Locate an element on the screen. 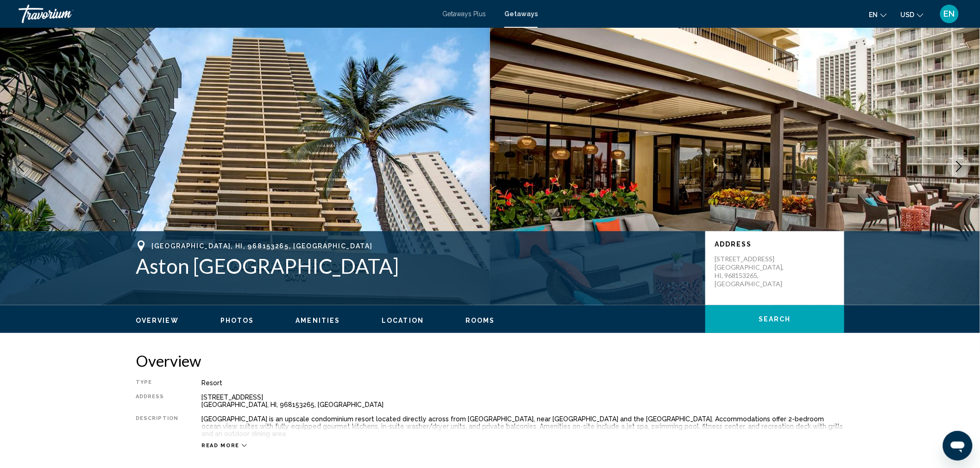 The height and width of the screenshot is (468, 980). span: en is located at coordinates (874, 15).